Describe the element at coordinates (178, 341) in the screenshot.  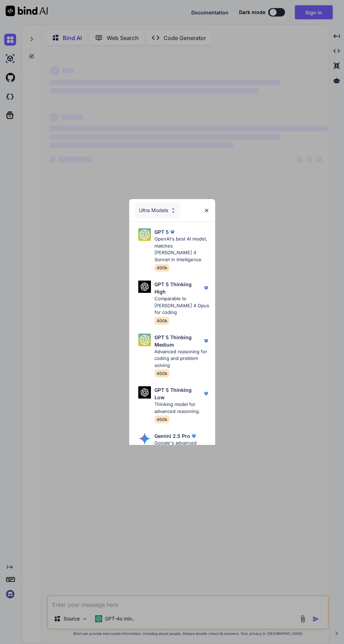
I see `p: GPT 5 Thinking Medium` at that location.